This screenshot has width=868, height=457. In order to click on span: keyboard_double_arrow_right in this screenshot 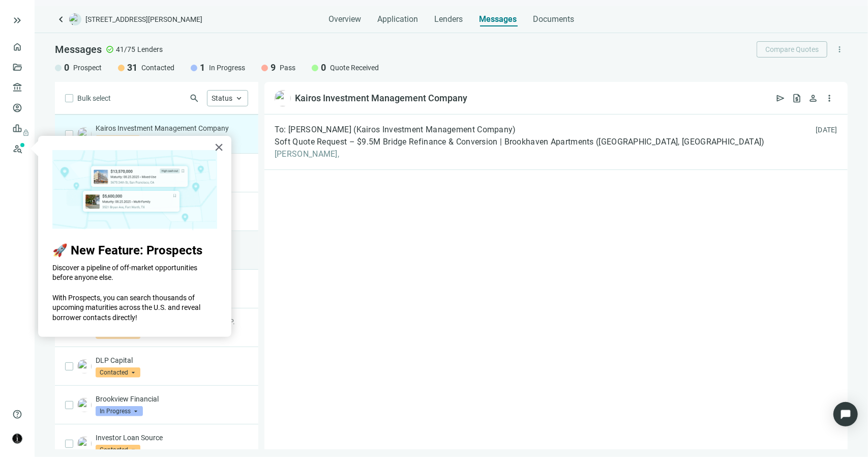, I will do `click(17, 21)`.